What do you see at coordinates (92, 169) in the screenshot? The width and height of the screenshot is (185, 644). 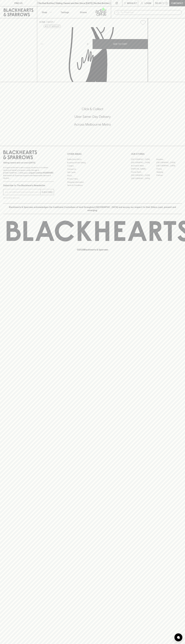 I see `a: Contact Us` at bounding box center [92, 169].